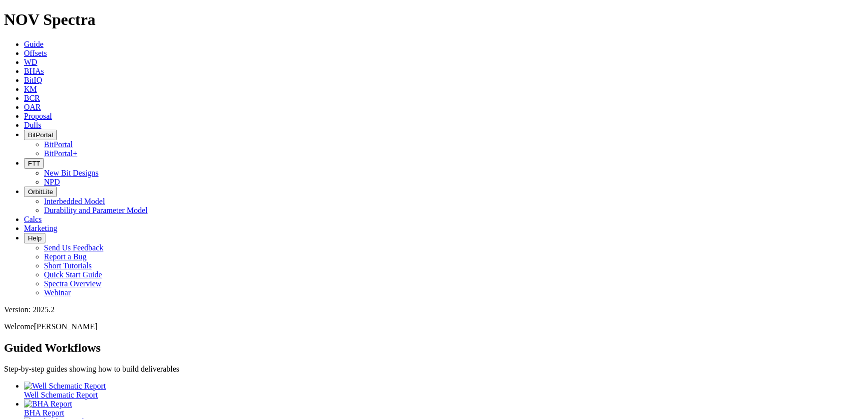 The width and height of the screenshot is (868, 419). I want to click on a: Well Schematic Report Well Schematic Report, so click(444, 390).